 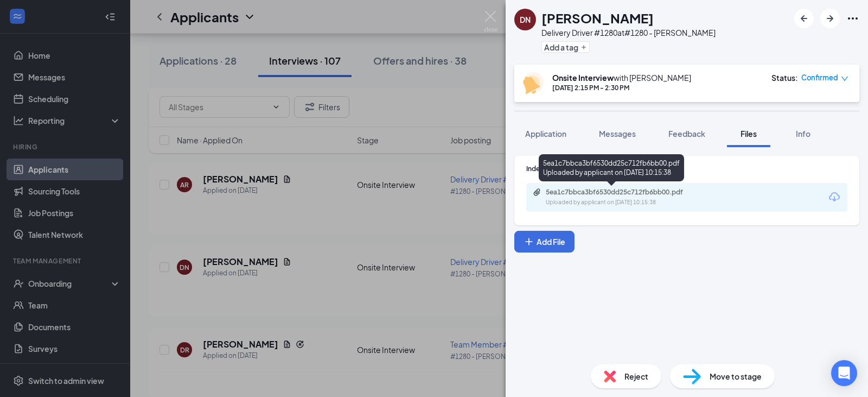 I want to click on span: Files, so click(x=748, y=133).